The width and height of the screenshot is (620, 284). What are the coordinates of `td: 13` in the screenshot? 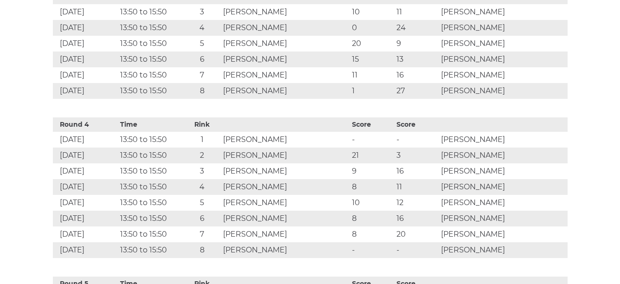 It's located at (417, 59).